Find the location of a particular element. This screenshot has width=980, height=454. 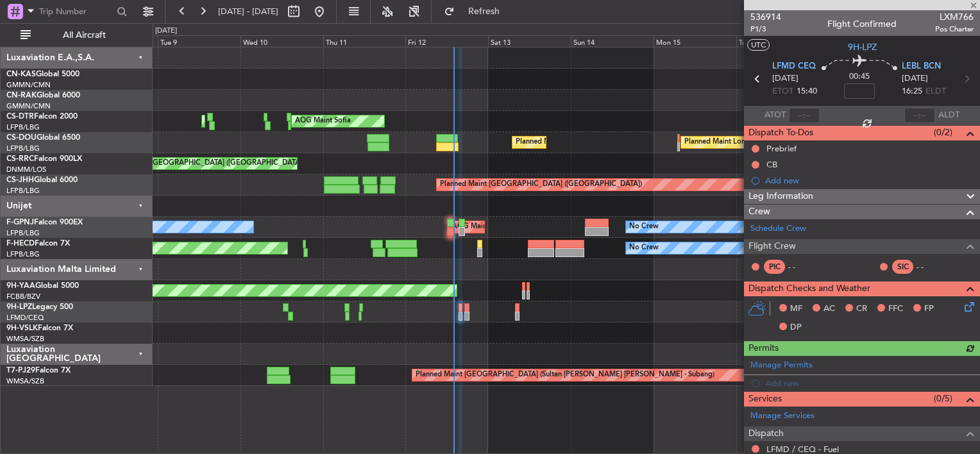

span: CR is located at coordinates (862, 309).